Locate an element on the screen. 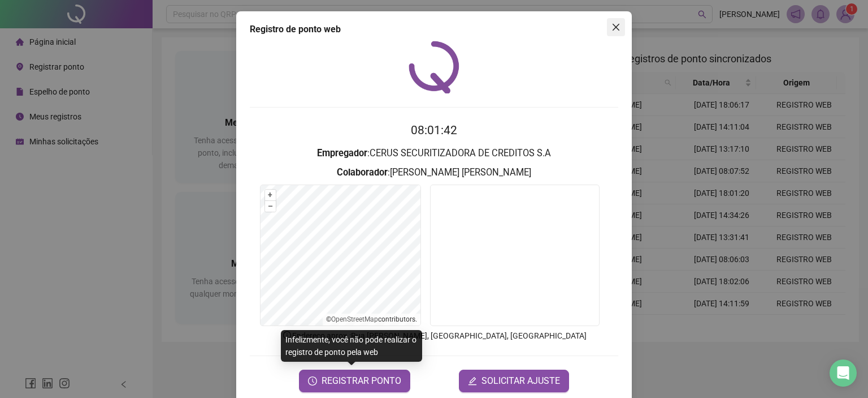 This screenshot has width=868, height=398. span: edit is located at coordinates (472, 381).